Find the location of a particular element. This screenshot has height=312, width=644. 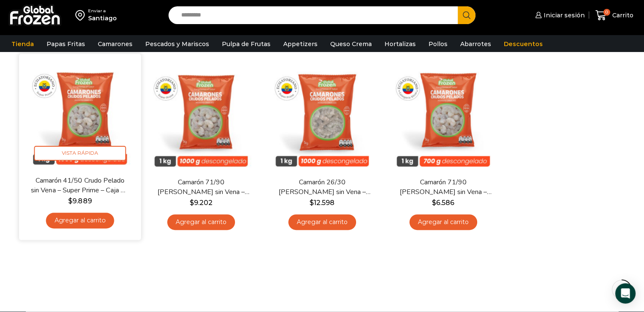

a: Papas Fritas is located at coordinates (66, 44).